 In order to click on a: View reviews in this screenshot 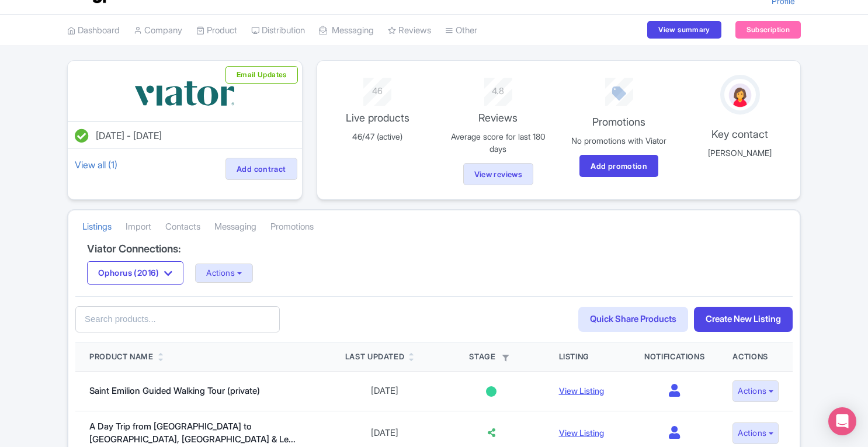, I will do `click(498, 175)`.